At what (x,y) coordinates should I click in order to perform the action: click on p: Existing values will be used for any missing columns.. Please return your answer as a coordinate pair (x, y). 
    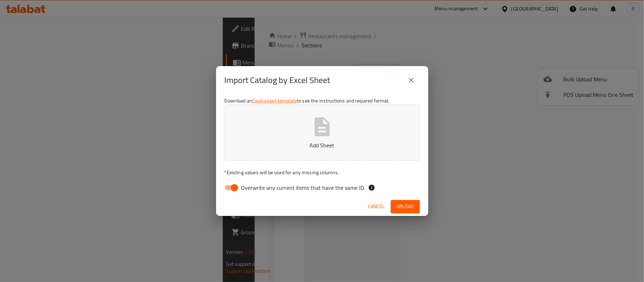
    Looking at the image, I should click on (322, 173).